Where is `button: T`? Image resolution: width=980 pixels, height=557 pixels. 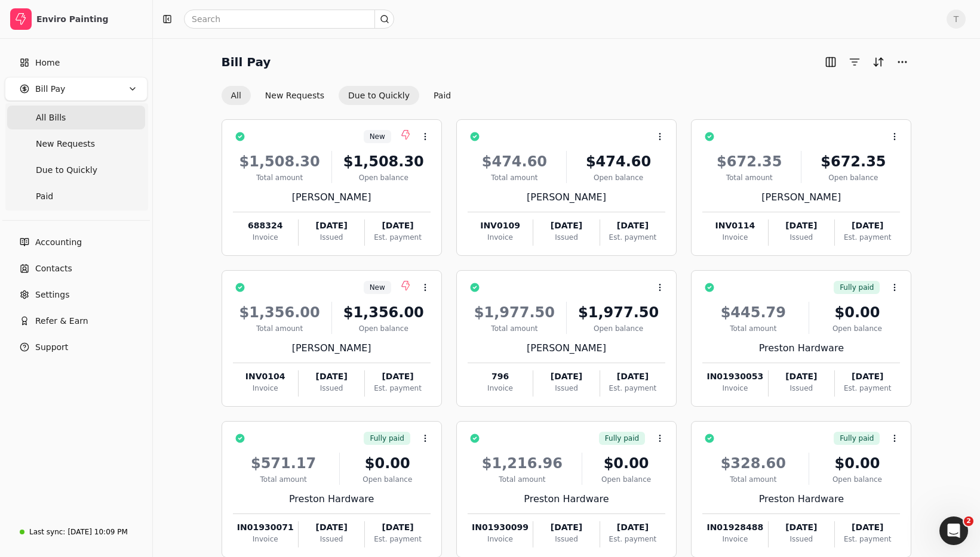
button: T is located at coordinates (956, 19).